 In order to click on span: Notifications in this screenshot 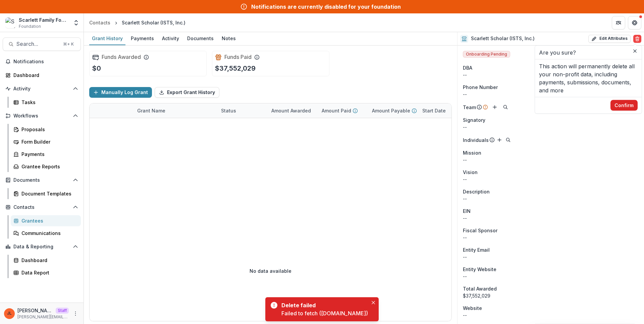, I will do `click(45, 62)`.